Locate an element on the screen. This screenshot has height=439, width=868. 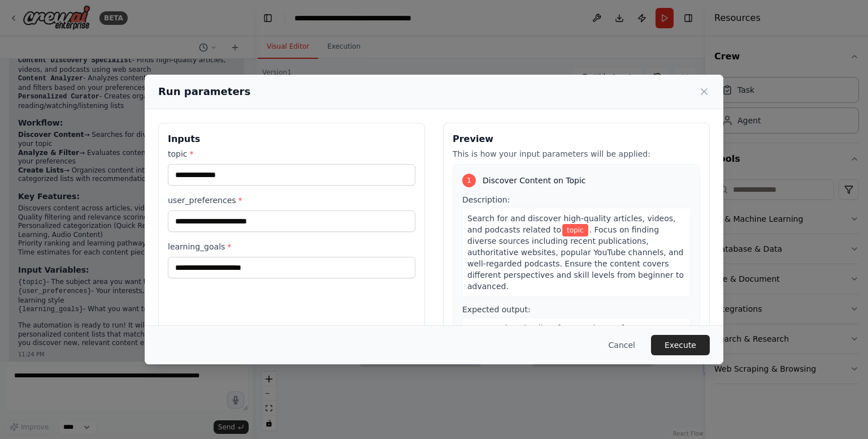
span: Variable: topic is located at coordinates (575, 230).